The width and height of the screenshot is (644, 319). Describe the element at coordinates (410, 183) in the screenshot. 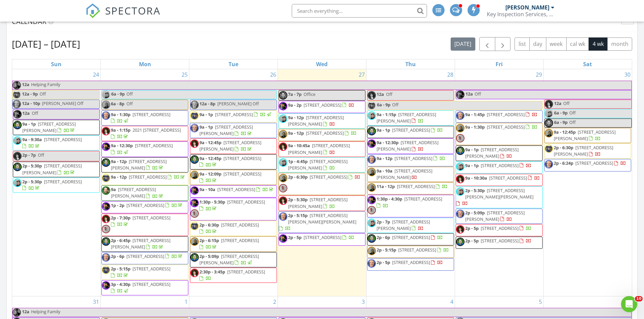

I see `td: Go to August 28, 2025` at that location.